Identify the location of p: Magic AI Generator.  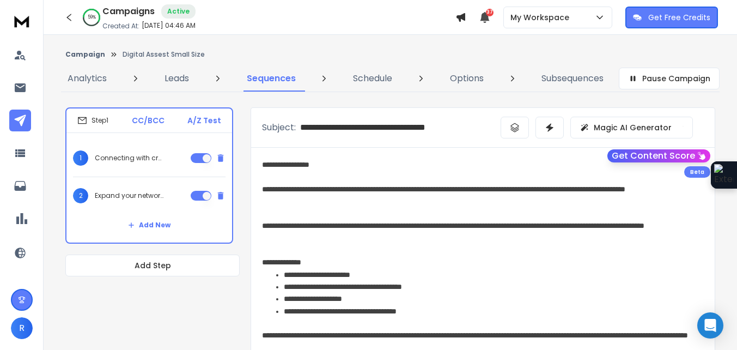
(633, 128).